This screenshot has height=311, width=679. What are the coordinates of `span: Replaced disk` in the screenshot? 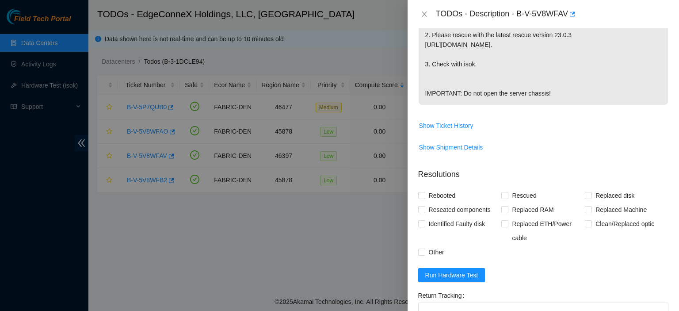 It's located at (615, 195).